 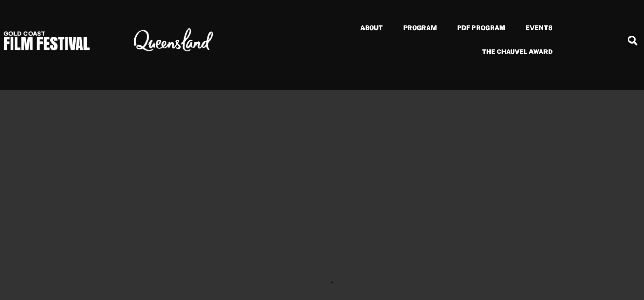 I want to click on a: PDF Program, so click(x=482, y=28).